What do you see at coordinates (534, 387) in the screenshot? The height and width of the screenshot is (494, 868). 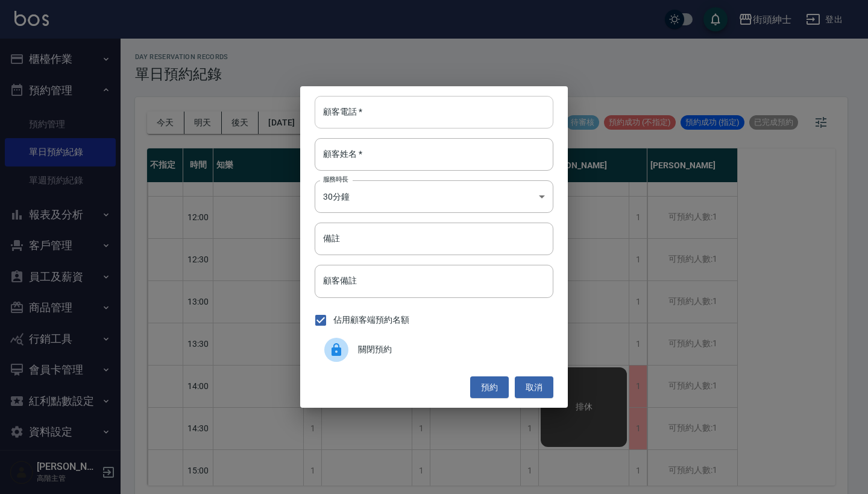 I see `button: 取消` at bounding box center [534, 387].